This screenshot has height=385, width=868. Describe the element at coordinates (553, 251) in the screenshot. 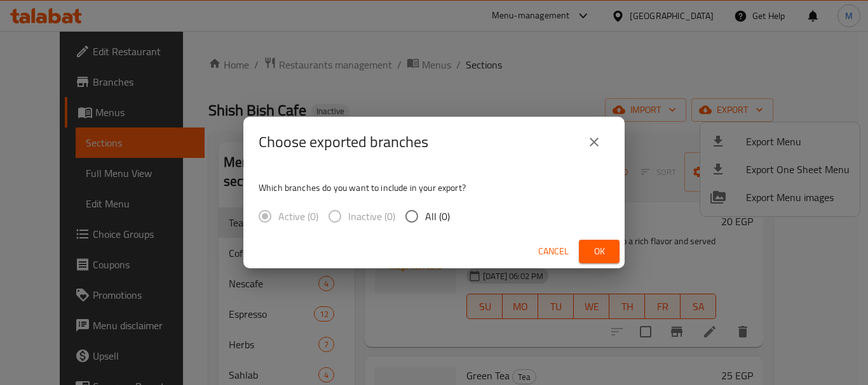

I see `button: Cancel` at that location.